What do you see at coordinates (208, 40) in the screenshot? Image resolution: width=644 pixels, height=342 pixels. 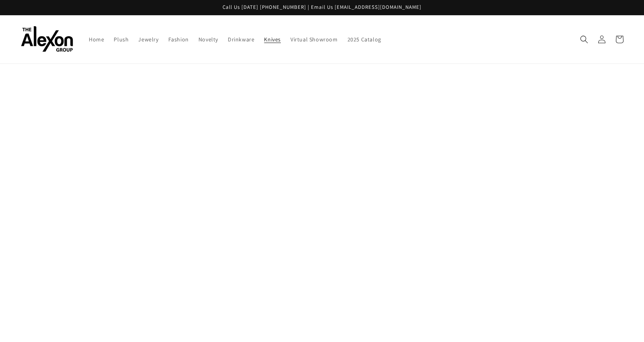 I see `span: Novelty` at bounding box center [208, 40].